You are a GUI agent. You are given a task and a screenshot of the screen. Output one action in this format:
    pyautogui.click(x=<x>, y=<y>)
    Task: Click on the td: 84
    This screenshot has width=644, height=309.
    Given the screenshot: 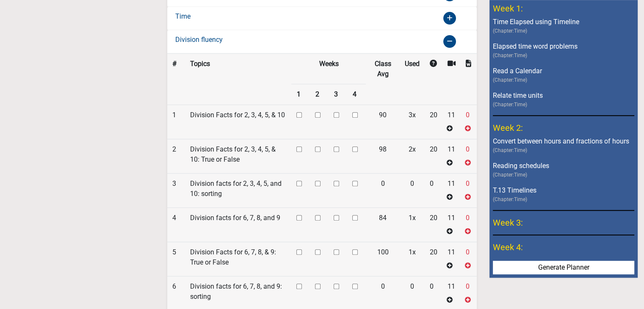 What is the action you would take?
    pyautogui.click(x=382, y=225)
    